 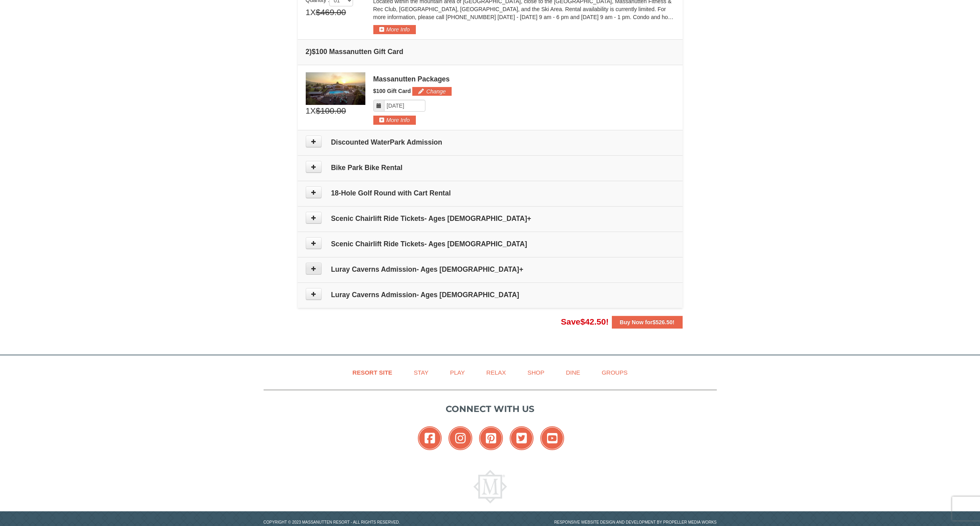 I want to click on a: Dine, so click(x=573, y=373).